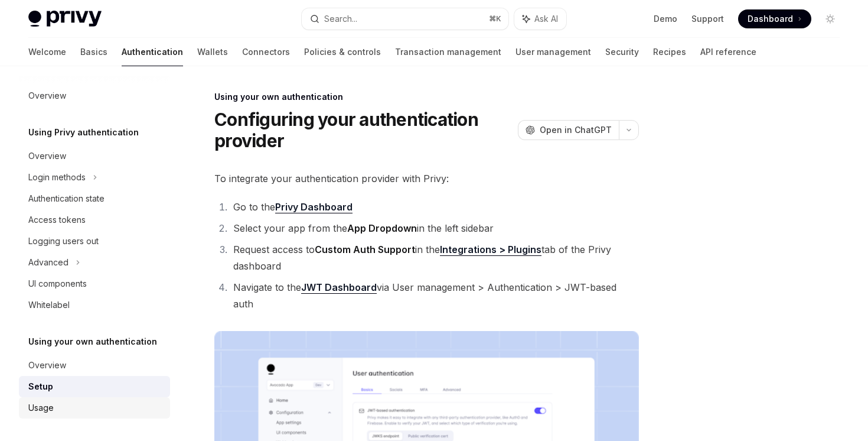  I want to click on div: Access tokens, so click(57, 220).